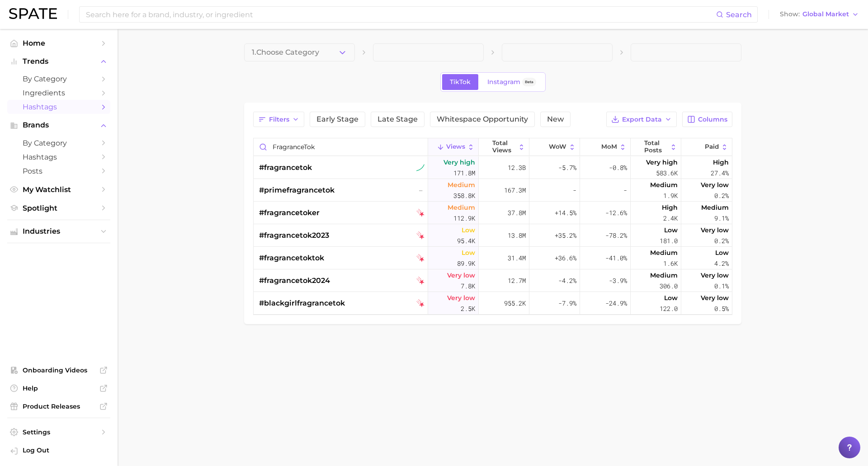  I want to click on span: 7.8k, so click(468, 286).